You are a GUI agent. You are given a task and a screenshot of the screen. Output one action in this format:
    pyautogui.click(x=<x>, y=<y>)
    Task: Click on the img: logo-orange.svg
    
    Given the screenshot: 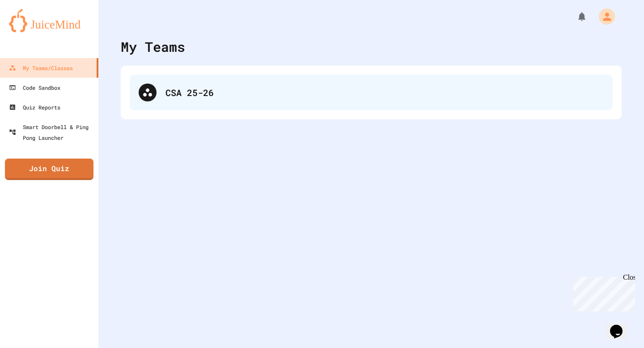 What is the action you would take?
    pyautogui.click(x=49, y=20)
    